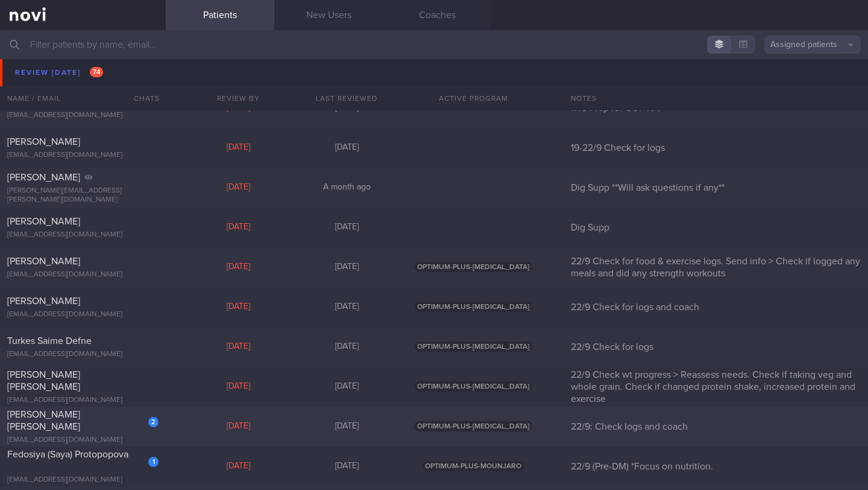  What do you see at coordinates (716, 427) in the screenshot?
I see `div: 22/9: Check logs and coach` at bounding box center [716, 427].